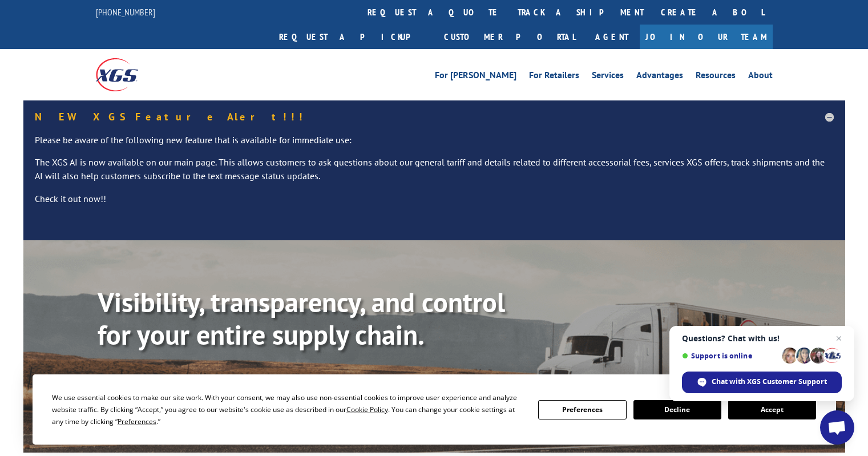 The height and width of the screenshot is (456, 868). What do you see at coordinates (677, 410) in the screenshot?
I see `button: Decline` at bounding box center [677, 410].